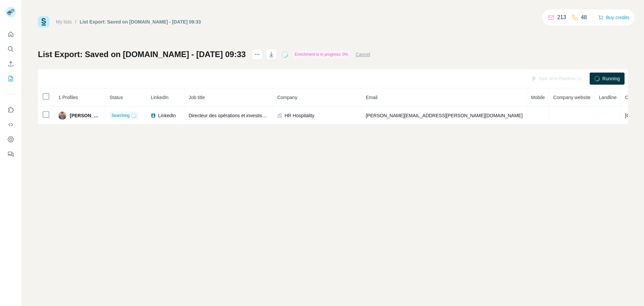 This screenshot has width=644, height=306. What do you see at coordinates (62, 115) in the screenshot?
I see `img: Avatar` at bounding box center [62, 115].